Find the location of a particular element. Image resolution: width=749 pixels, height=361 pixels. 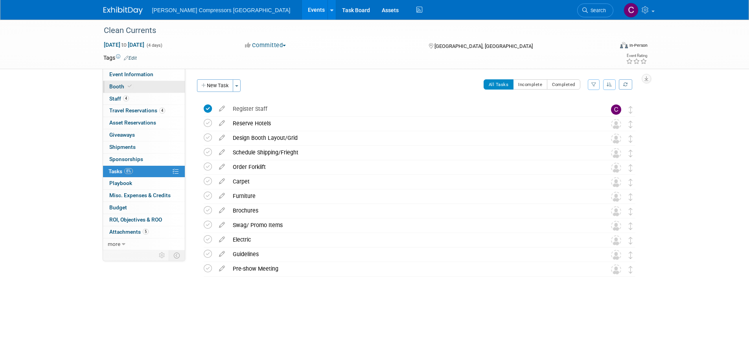

div: Electric is located at coordinates (412, 240).